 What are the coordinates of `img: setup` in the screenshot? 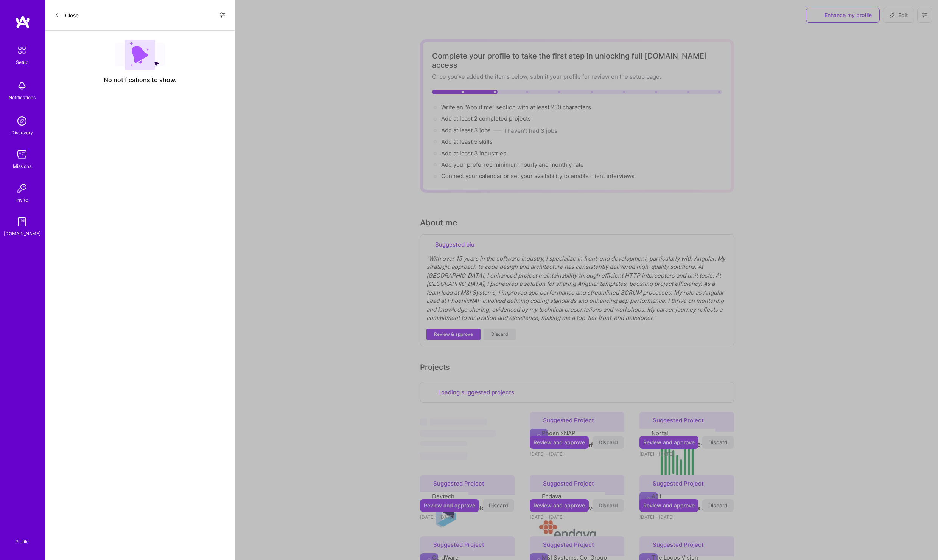 It's located at (22, 51).